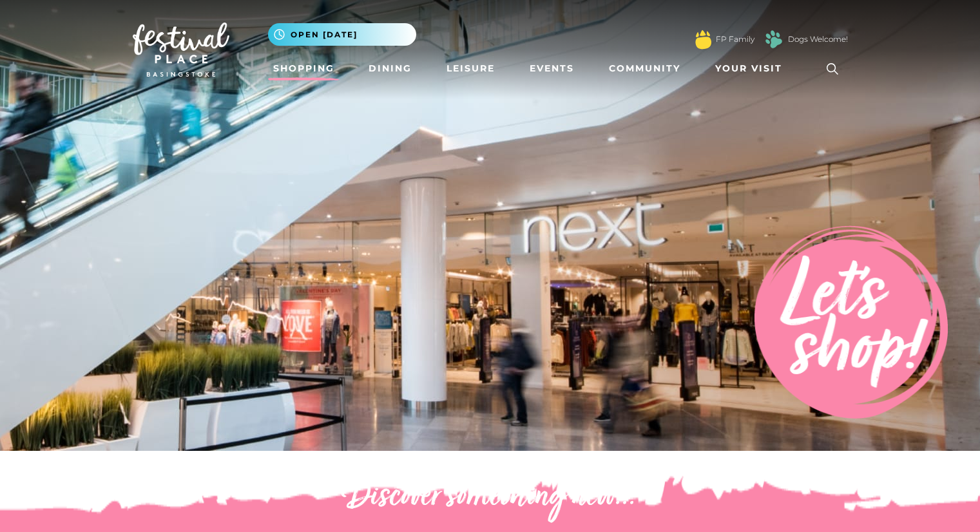  I want to click on span: Your Visit, so click(748, 68).